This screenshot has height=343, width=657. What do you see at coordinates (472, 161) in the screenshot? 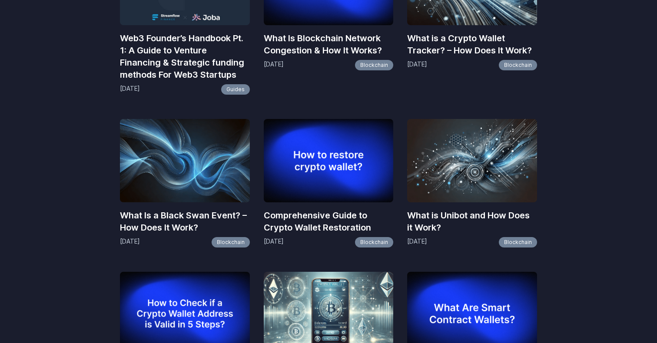
I see `img: What is Unibot and How Does it Work?` at bounding box center [472, 161].